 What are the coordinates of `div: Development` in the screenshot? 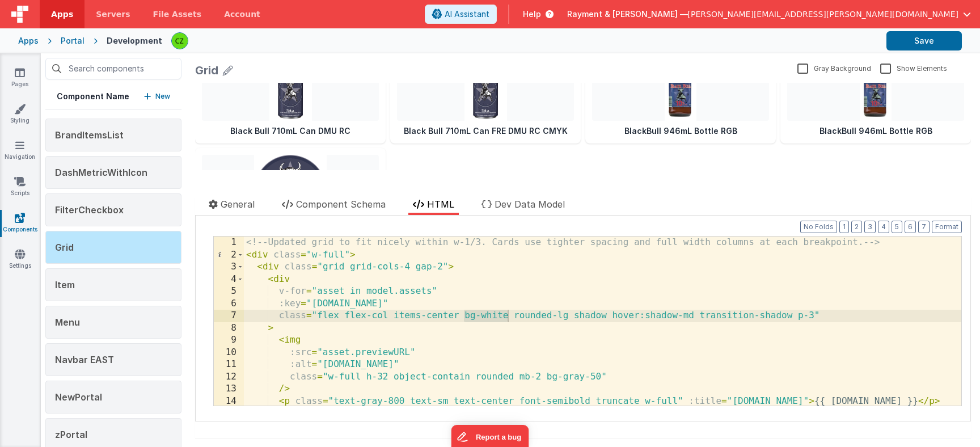 It's located at (134, 41).